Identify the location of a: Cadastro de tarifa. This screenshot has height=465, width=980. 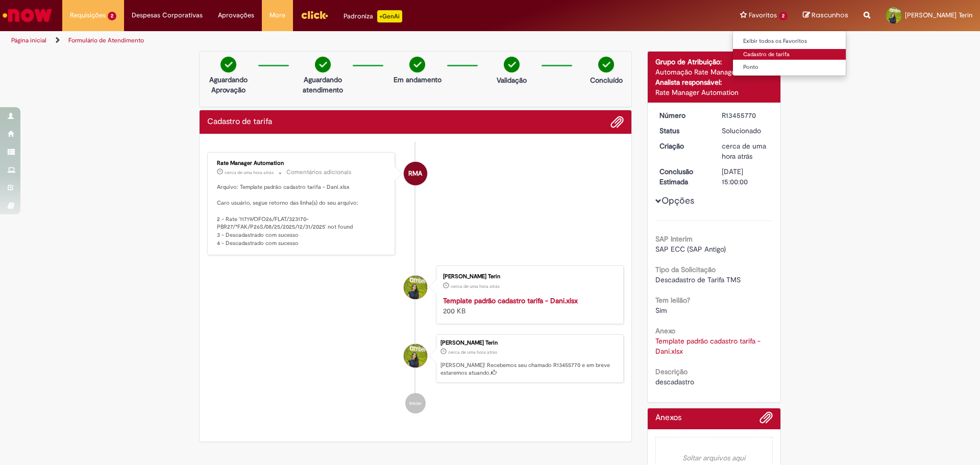
(789, 55).